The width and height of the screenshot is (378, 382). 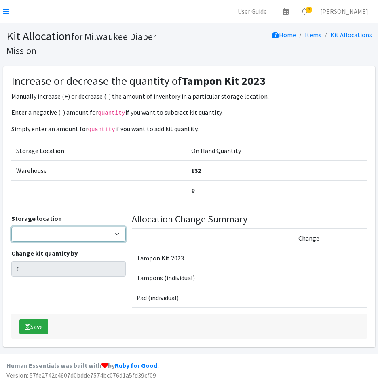 What do you see at coordinates (36, 219) in the screenshot?
I see `label: Storage location` at bounding box center [36, 219].